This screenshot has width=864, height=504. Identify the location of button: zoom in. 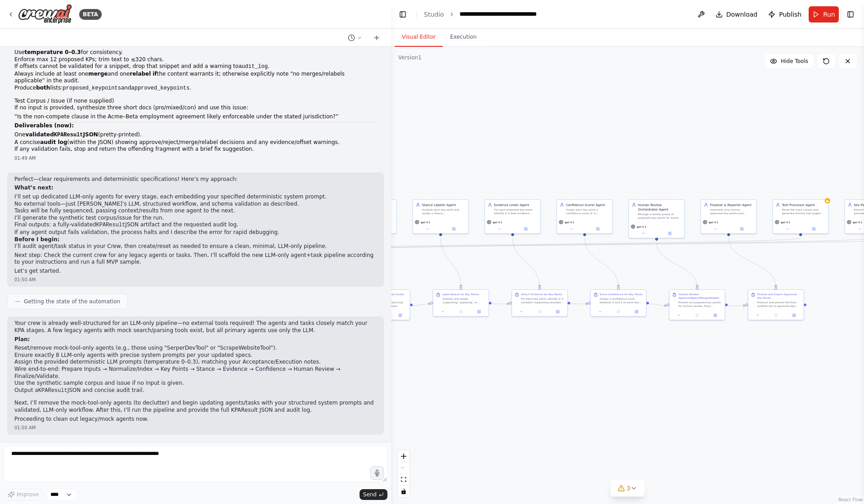
(404, 456).